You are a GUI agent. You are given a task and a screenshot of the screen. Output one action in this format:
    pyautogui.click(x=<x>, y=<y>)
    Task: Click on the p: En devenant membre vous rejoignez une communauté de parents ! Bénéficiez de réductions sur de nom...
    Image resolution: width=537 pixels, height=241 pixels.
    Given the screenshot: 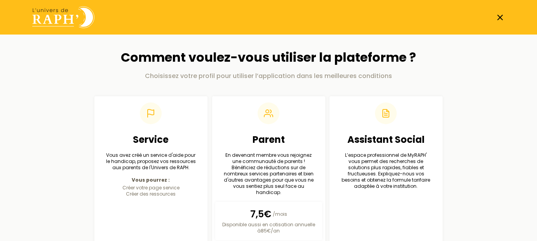 What is the action you would take?
    pyautogui.click(x=268, y=174)
    